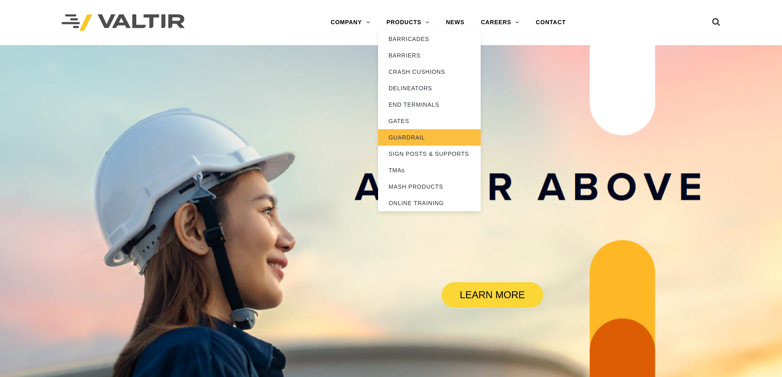  What do you see at coordinates (429, 203) in the screenshot?
I see `a: ONLINE TRAINING` at bounding box center [429, 203].